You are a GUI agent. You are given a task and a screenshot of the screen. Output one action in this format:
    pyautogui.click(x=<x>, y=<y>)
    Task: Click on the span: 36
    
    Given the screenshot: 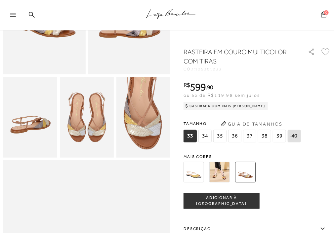 What is the action you would take?
    pyautogui.click(x=235, y=136)
    